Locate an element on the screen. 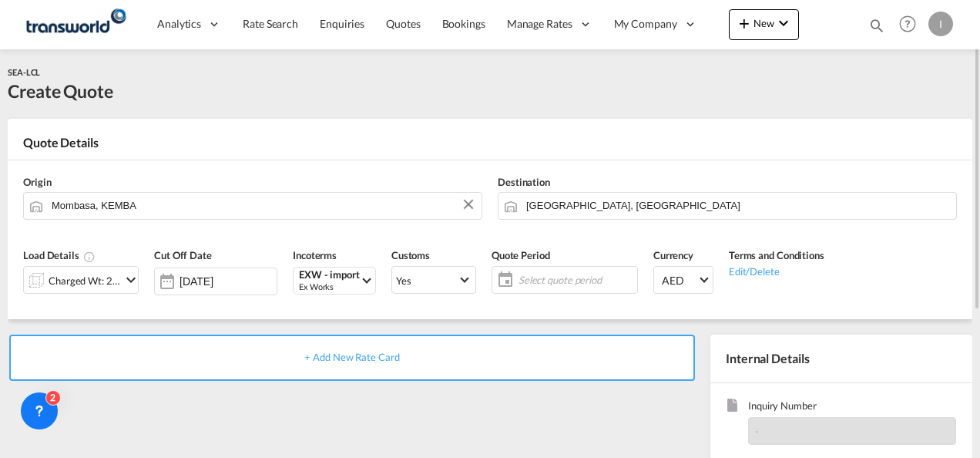 Image resolution: width=980 pixels, height=458 pixels. span: AED is located at coordinates (680, 281).